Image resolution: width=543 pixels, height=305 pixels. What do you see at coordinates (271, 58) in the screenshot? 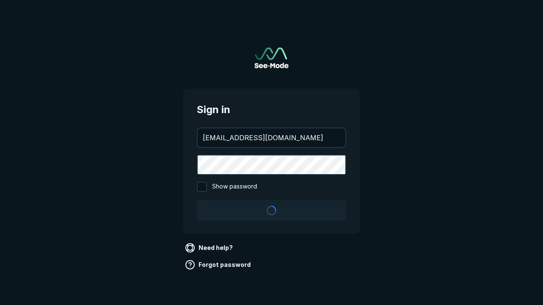
I see `img: See-Mode Logo` at bounding box center [271, 58].